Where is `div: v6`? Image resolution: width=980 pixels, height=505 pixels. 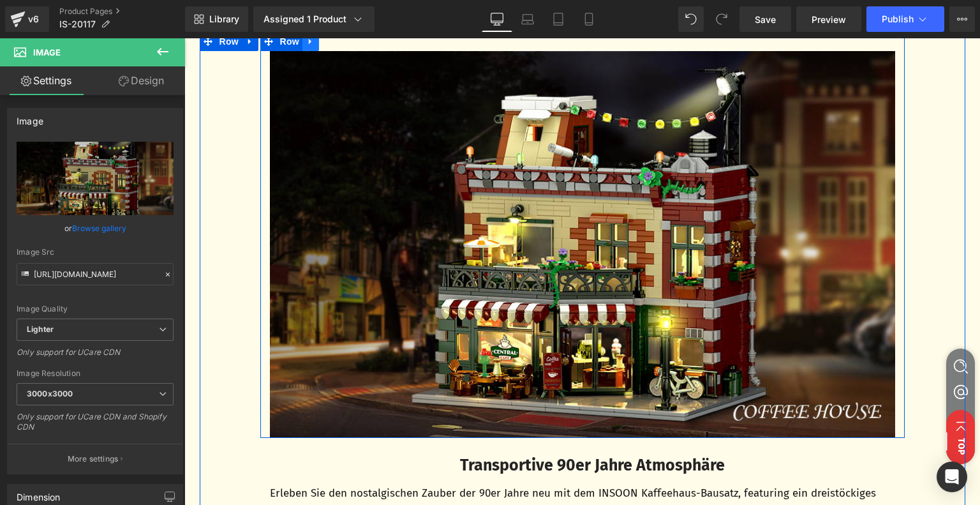
div: v6 is located at coordinates (33, 19).